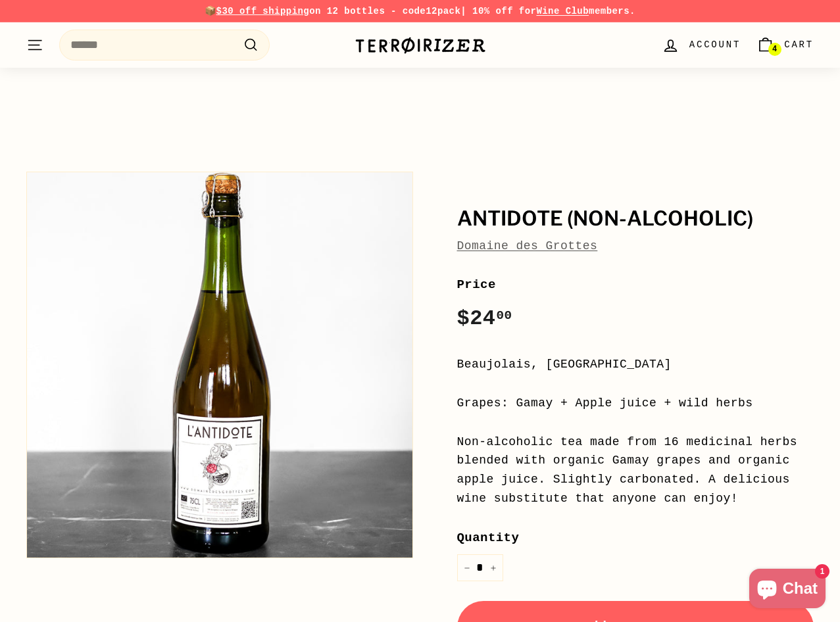 This screenshot has height=622, width=840. Describe the element at coordinates (787, 590) in the screenshot. I see `inbox-online-store-chat: Shopify online store chat` at that location.